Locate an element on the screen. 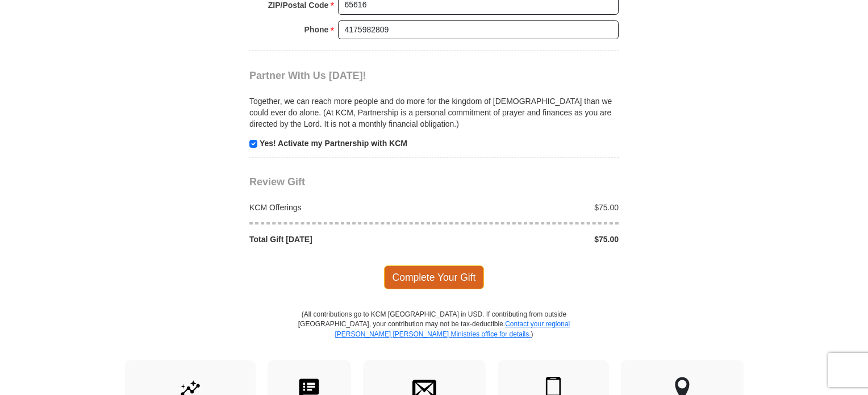 Image resolution: width=868 pixels, height=395 pixels. strong: Yes! Activate my Partnership with KCM is located at coordinates (333, 143).